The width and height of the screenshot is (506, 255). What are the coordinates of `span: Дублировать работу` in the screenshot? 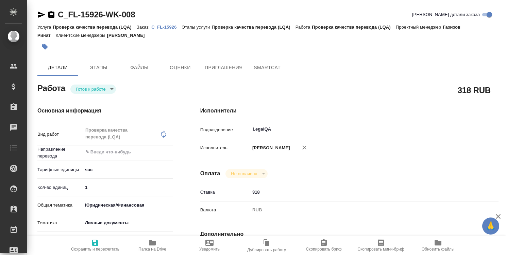 It's located at (267, 249).